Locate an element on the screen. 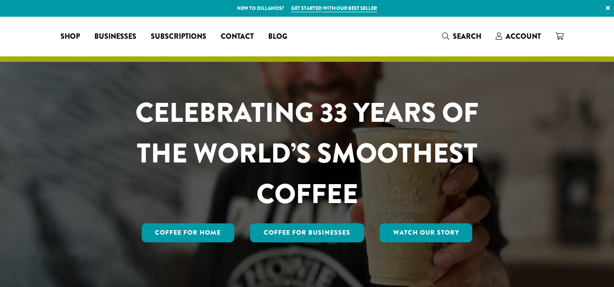 This screenshot has height=287, width=614. a: Shop is located at coordinates (70, 37).